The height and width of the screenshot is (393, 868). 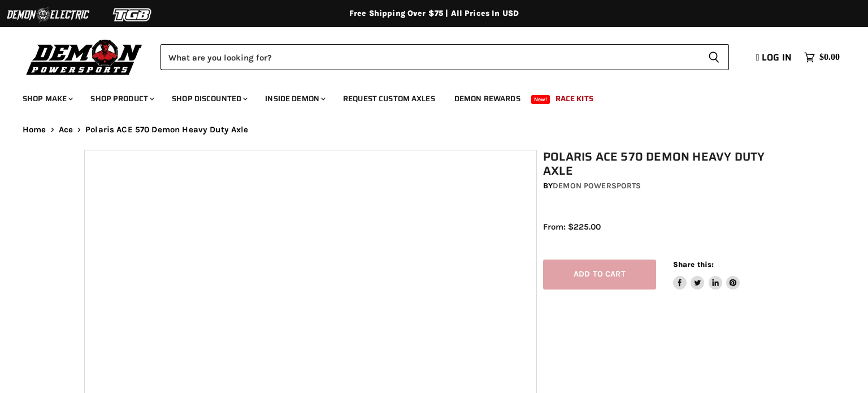 I want to click on input: Search, so click(x=430, y=57).